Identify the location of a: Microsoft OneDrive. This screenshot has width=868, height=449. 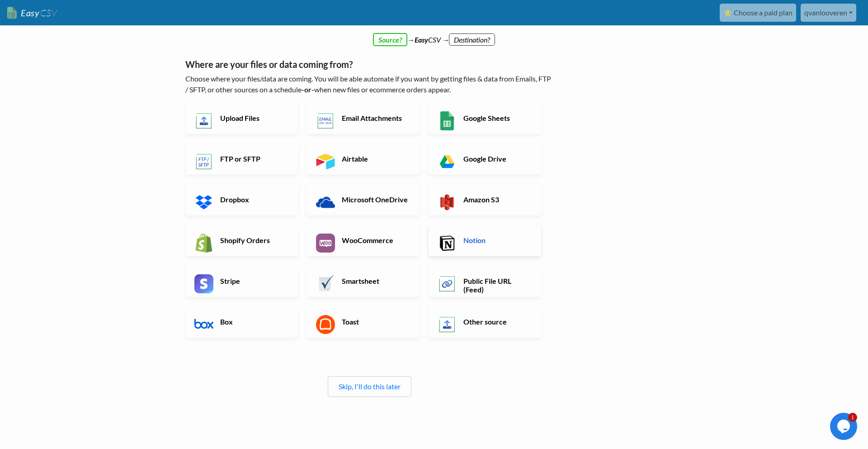
(363, 199).